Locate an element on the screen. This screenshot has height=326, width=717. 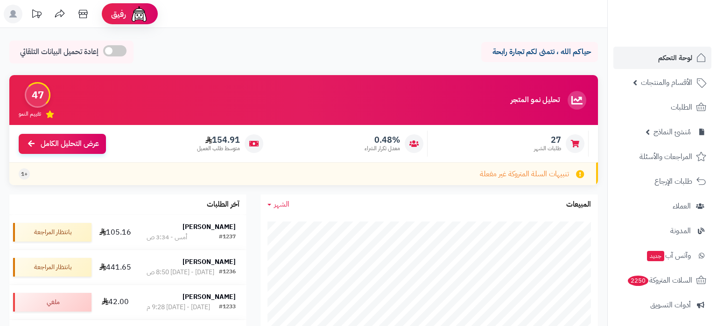
a: طلبات الإرجاع is located at coordinates (662, 181).